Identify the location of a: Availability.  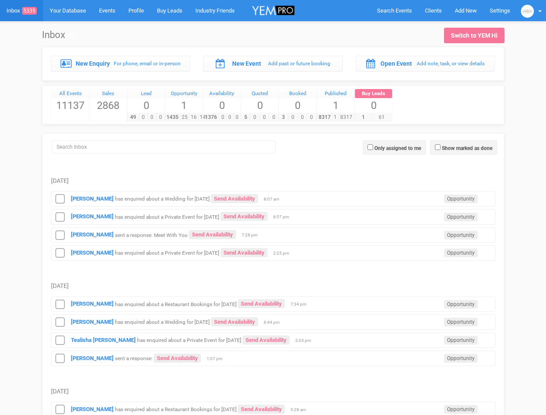
(222, 94).